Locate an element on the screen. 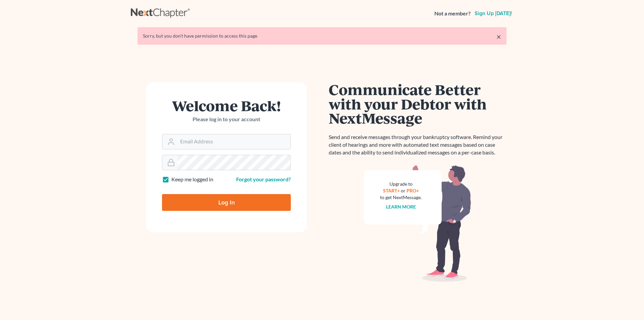  img: nextmessage_bg-59042aed3d76b12b5cd301f8e5b87938c9018125f34e5fa2b7a6b67550977c72.svg is located at coordinates (418, 223).